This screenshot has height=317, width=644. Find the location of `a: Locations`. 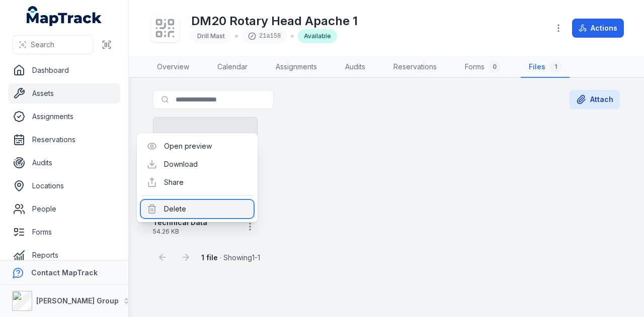

a: Locations is located at coordinates (64, 186).